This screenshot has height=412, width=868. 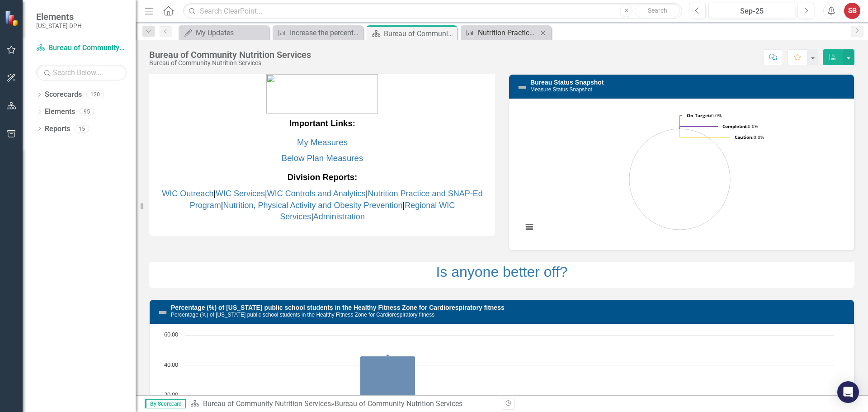 What do you see at coordinates (322, 123) in the screenshot?
I see `strong: Important Links:` at bounding box center [322, 123].